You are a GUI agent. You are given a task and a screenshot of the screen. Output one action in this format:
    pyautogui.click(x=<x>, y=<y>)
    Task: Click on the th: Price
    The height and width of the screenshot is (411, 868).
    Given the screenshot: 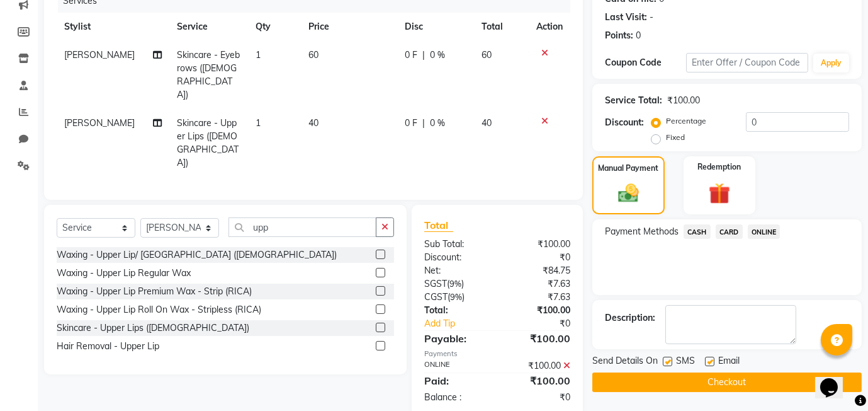 What is the action you would take?
    pyautogui.click(x=349, y=26)
    